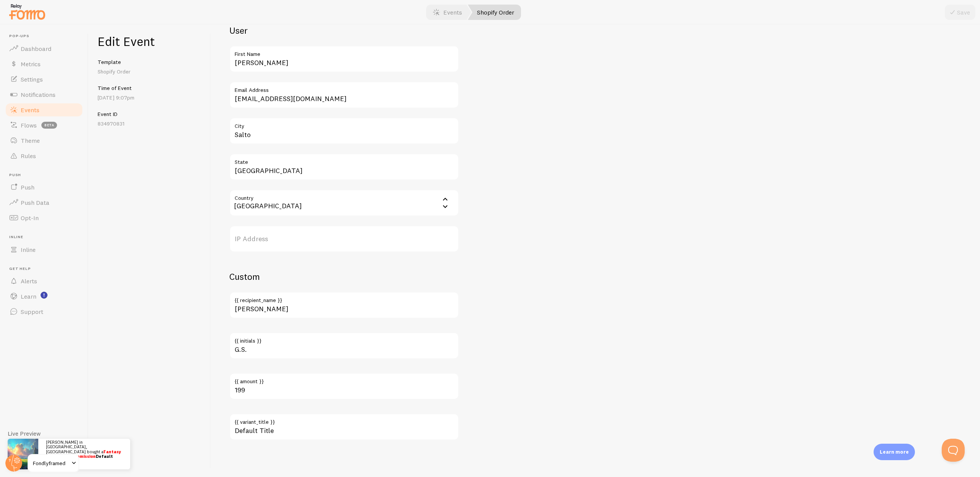  I want to click on svg: <p>Watch New Feature Tutorials!</p>, so click(44, 296).